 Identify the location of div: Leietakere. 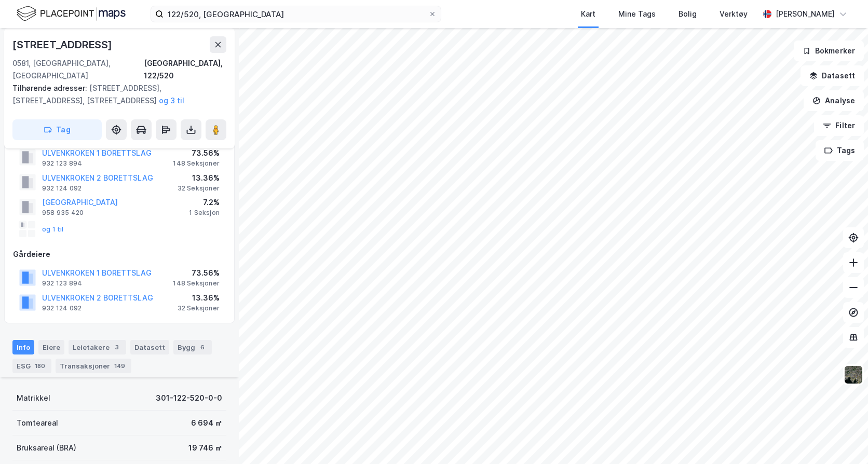
(97, 347).